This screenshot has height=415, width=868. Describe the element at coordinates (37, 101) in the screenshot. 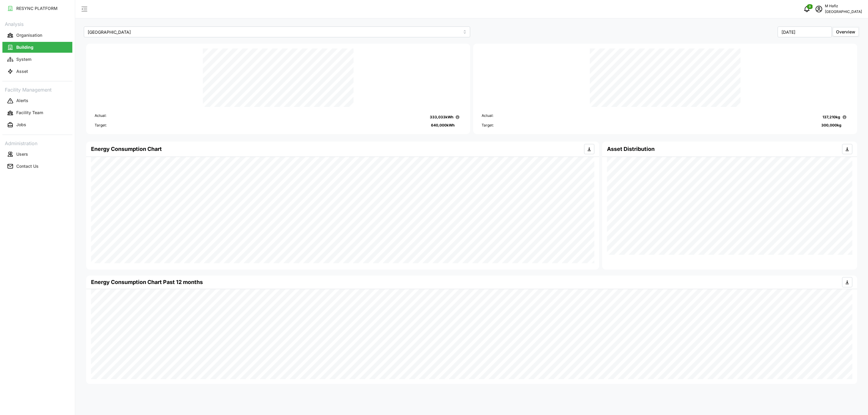

I see `button: Alerts` at that location.